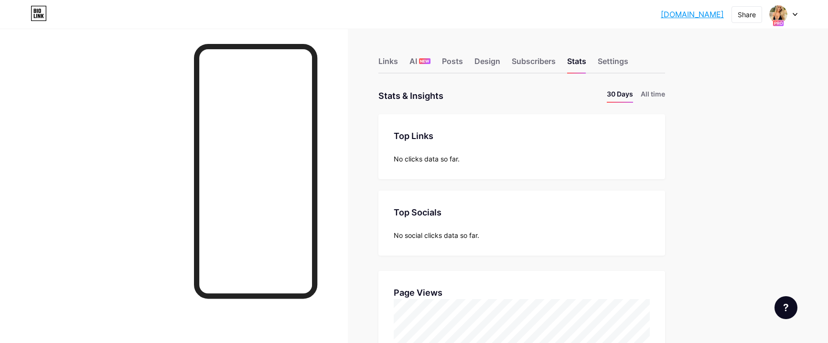  What do you see at coordinates (620, 96) in the screenshot?
I see `li: 30 Days` at bounding box center [620, 96].